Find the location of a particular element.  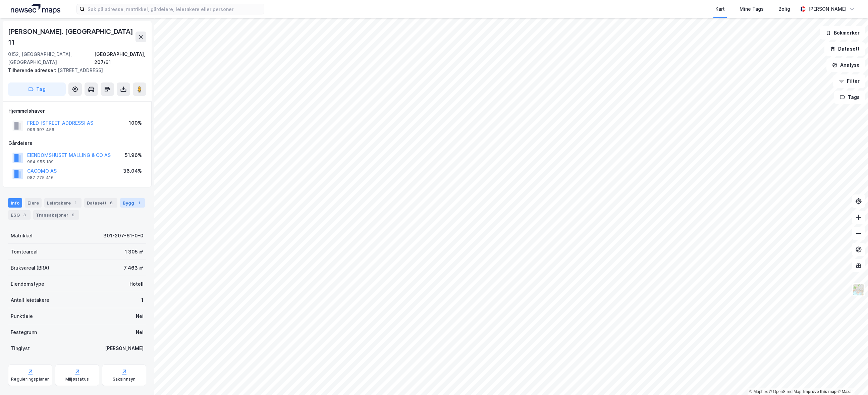

input: Søk på adresse, matrikkel, gårdeiere, leietakere eller personer is located at coordinates (174, 9).